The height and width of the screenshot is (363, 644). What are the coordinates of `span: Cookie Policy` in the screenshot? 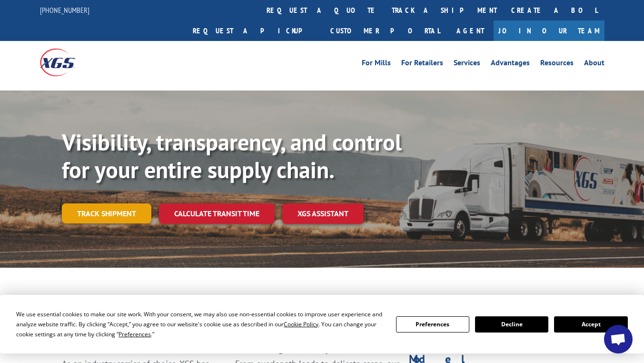 It's located at (301, 324).